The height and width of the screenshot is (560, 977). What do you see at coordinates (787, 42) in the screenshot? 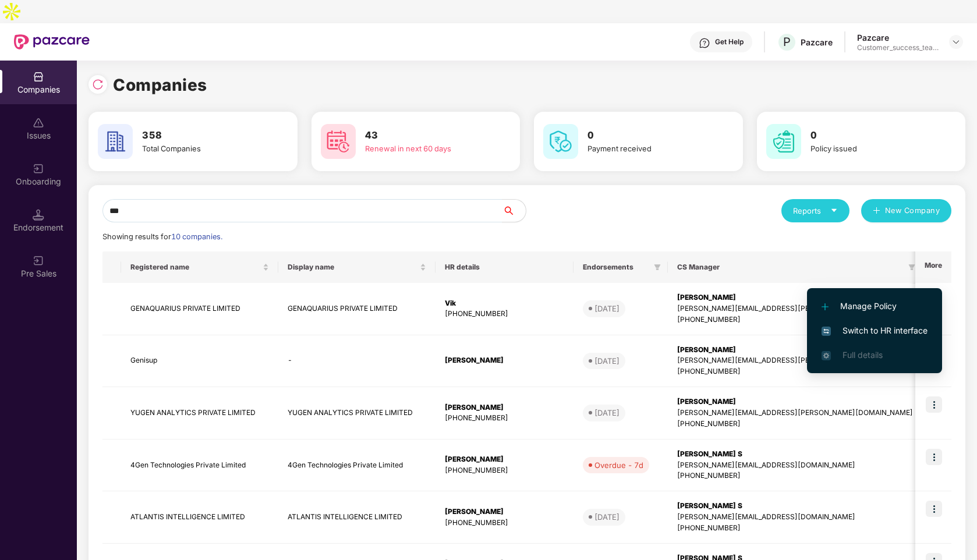
I see `span: P` at bounding box center [787, 42].